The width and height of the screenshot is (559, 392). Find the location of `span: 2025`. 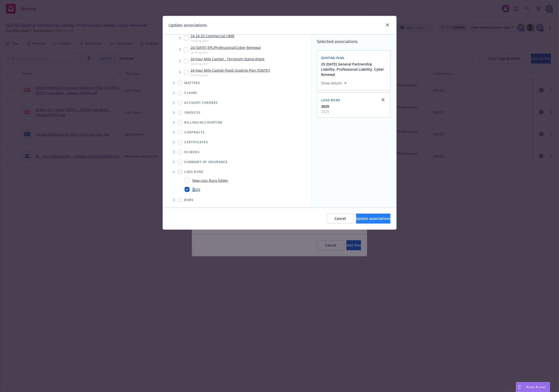

span: 2025 is located at coordinates (325, 111).